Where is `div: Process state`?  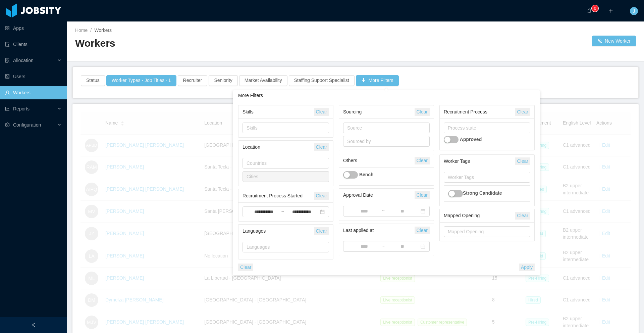
div: Process state is located at coordinates (485, 128).